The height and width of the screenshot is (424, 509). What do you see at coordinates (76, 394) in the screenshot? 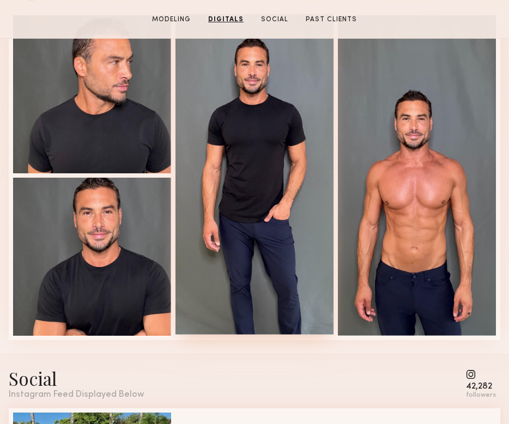
I see `div: Instagram Feed Displayed Below` at bounding box center [76, 394].